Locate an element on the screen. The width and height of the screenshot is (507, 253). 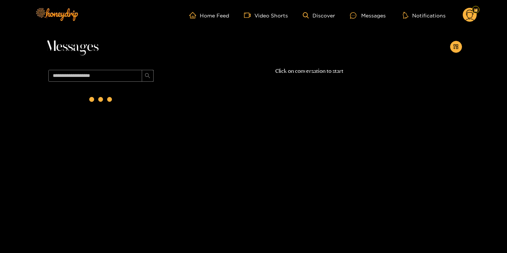
a: Video Shorts is located at coordinates (266, 15).